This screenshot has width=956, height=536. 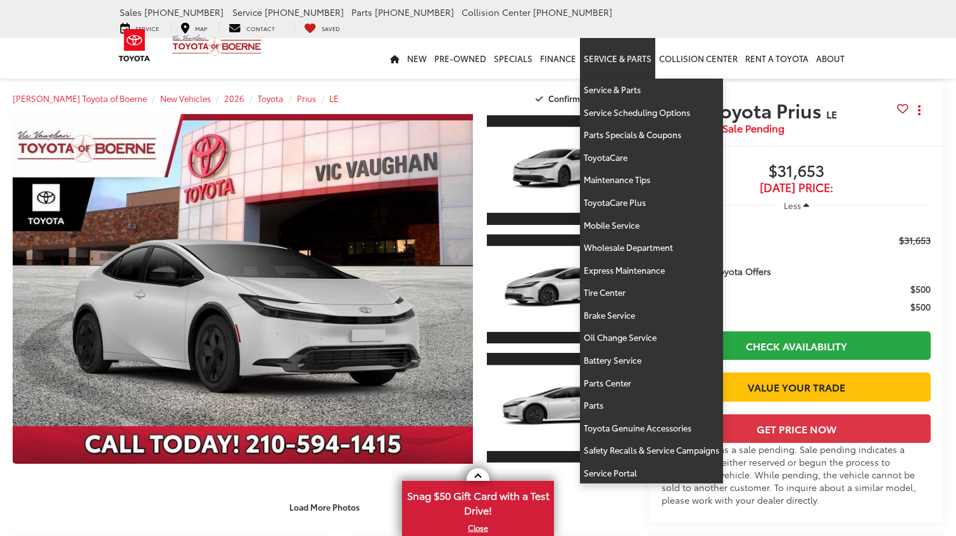 What do you see at coordinates (322, 27) in the screenshot?
I see `a: My Saved Vehicles` at bounding box center [322, 27].